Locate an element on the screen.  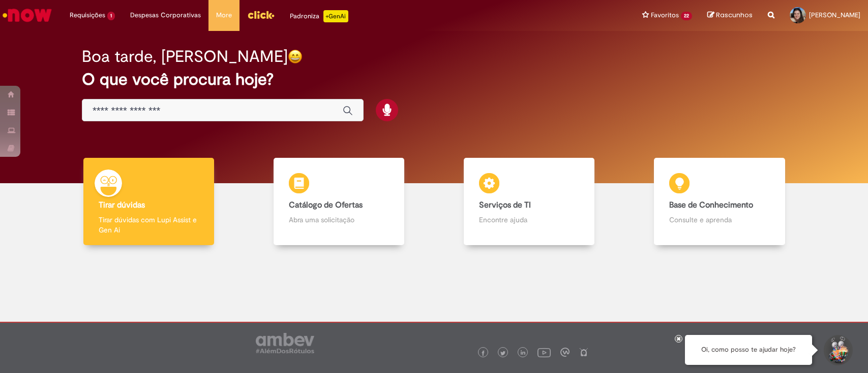
b: Serviços de TI is located at coordinates (505, 205).